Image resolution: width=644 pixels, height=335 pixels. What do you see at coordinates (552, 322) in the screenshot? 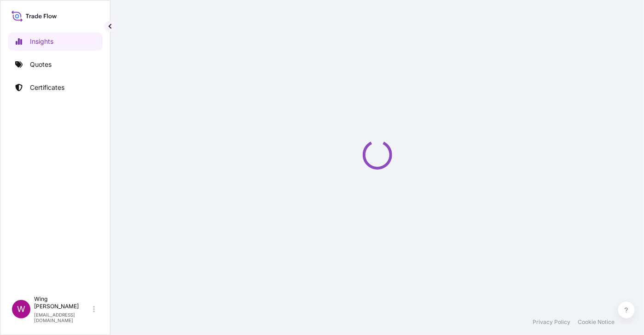
I see `p: Privacy Policy` at bounding box center [552, 322].